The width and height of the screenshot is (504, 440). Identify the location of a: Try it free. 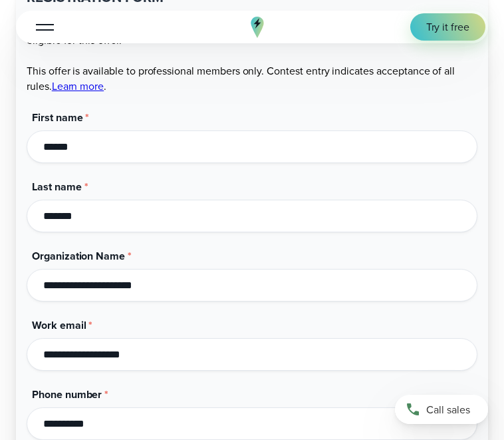
(448, 27).